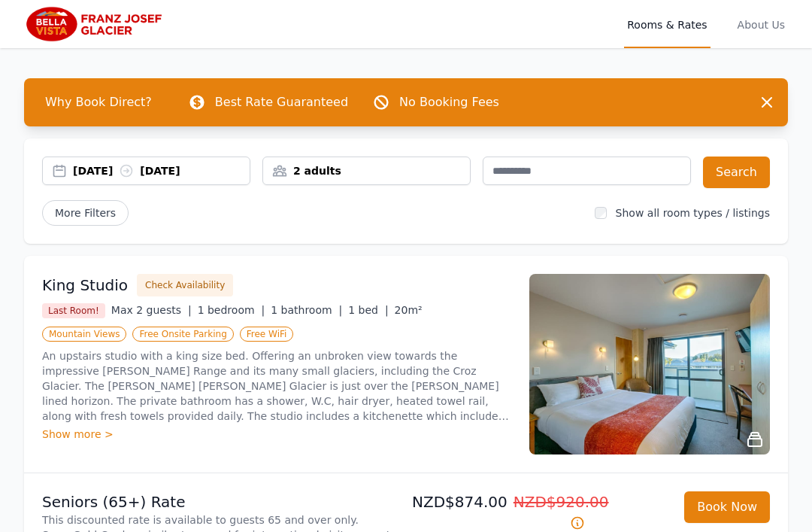 This screenshot has width=812, height=532. Describe the element at coordinates (277, 386) in the screenshot. I see `p: An upstairs studio with a king size bed. Offering an unbroken view towards the impressive [PERSON...` at that location.